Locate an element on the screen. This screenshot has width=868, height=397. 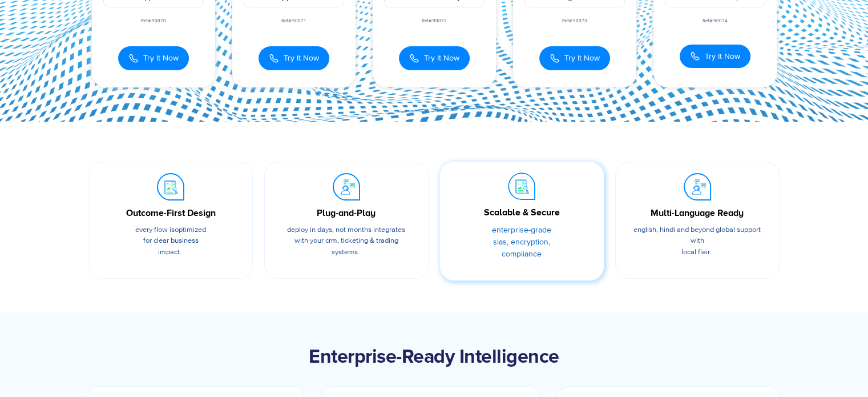
div: Ref#:90074 is located at coordinates (715, 21).